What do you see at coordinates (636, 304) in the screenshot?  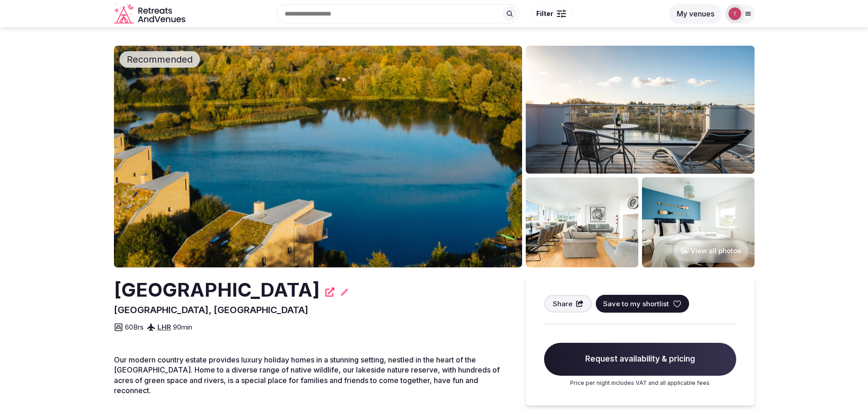 I see `span: Save to my shortlist` at bounding box center [636, 304].